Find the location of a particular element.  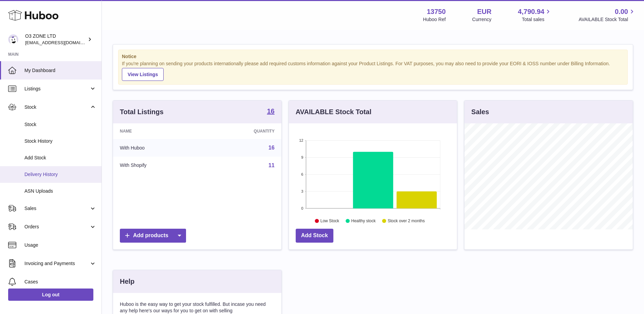

span: AVAILABLE Stock Total is located at coordinates (607, 19).